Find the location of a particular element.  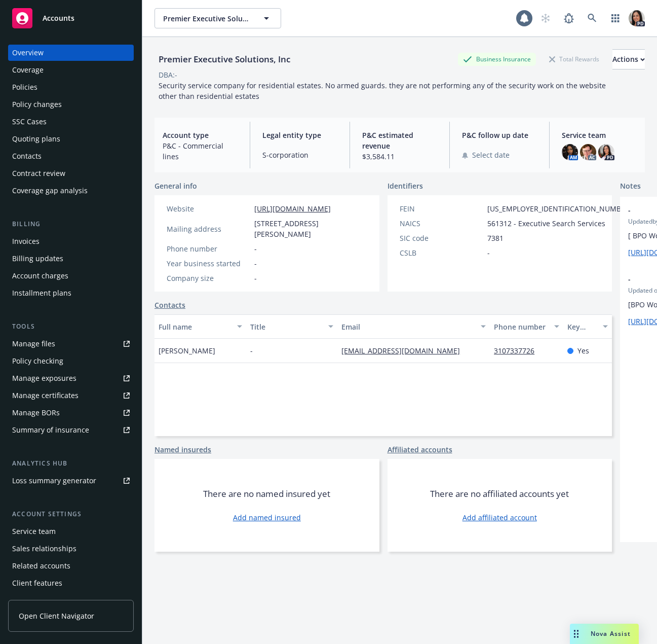

a: Add named insured is located at coordinates (267, 517).